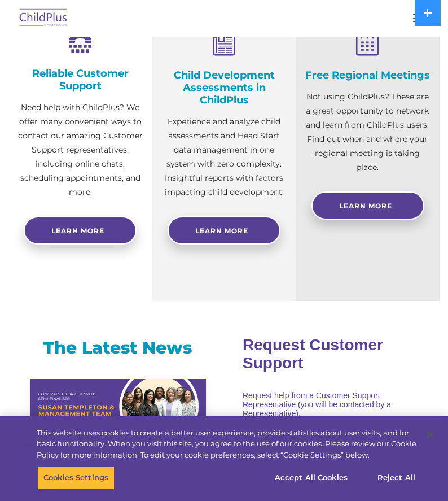  Describe the element at coordinates (43, 18) in the screenshot. I see `img: ChildPlus by Procare Solutions` at that location.